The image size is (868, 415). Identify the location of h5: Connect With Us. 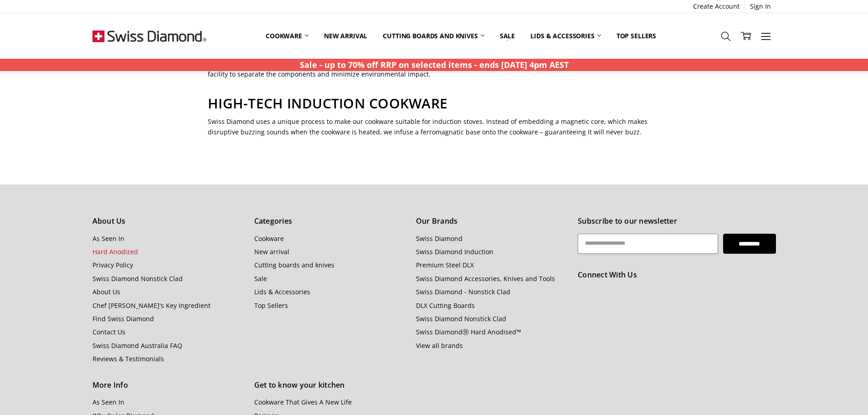
(677, 275).